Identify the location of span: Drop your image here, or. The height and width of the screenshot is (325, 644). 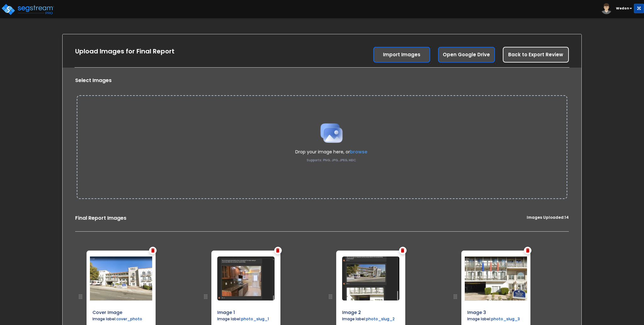
(331, 152).